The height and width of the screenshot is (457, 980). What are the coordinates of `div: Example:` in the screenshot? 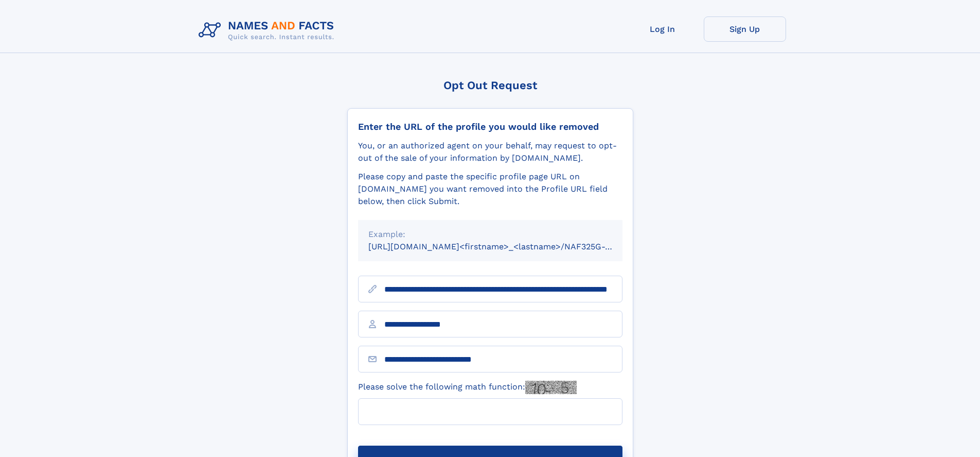 It's located at (490, 234).